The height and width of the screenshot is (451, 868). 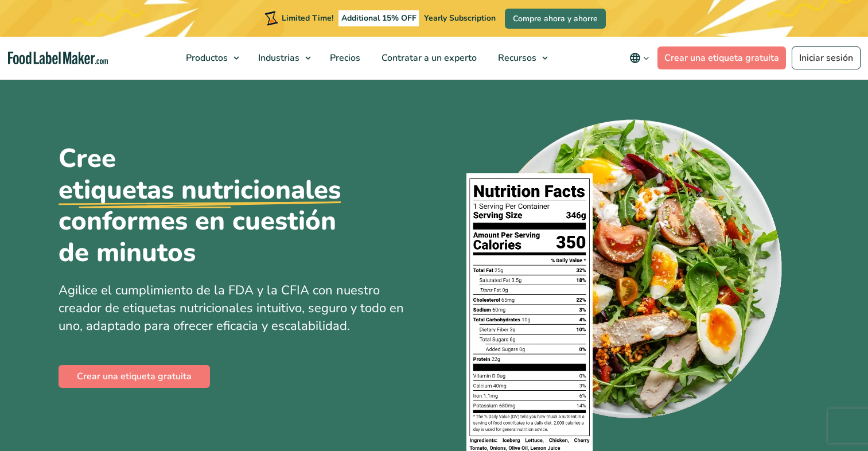 What do you see at coordinates (516, 58) in the screenshot?
I see `span: Recursos` at bounding box center [516, 58].